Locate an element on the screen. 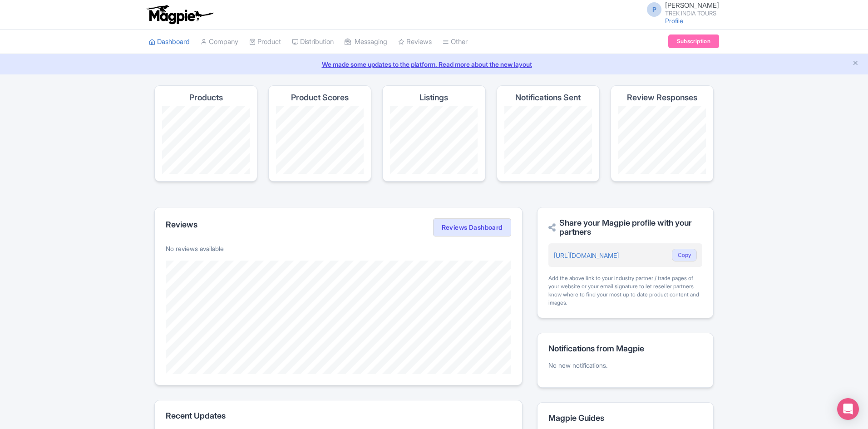 Image resolution: width=868 pixels, height=429 pixels. p: No new notifications. is located at coordinates (625, 365).